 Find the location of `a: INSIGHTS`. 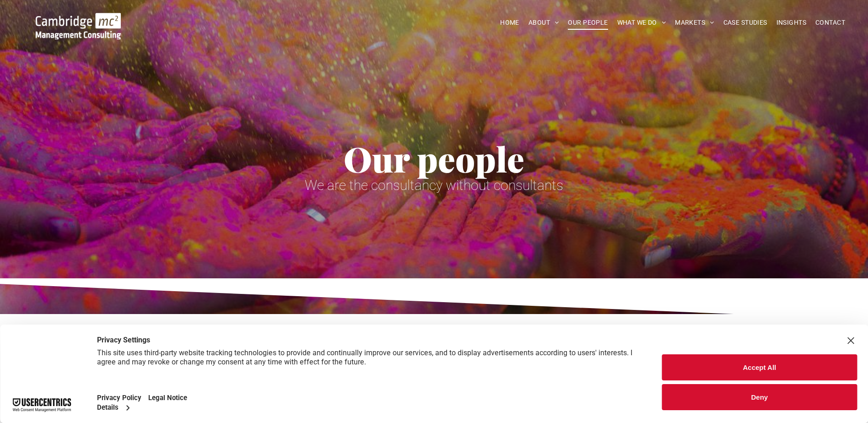

a: INSIGHTS is located at coordinates (792, 22).